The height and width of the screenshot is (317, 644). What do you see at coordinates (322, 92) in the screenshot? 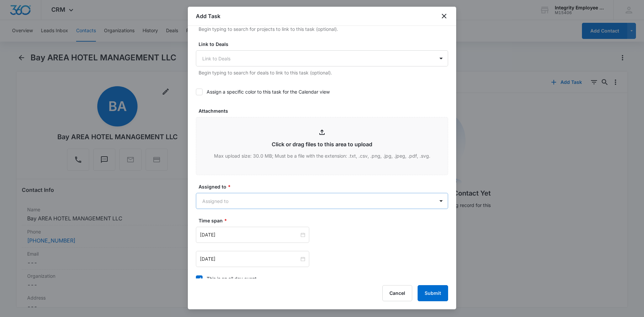
I see `label: Assign a specific color to this task for the Calendar view` at bounding box center [322, 92].